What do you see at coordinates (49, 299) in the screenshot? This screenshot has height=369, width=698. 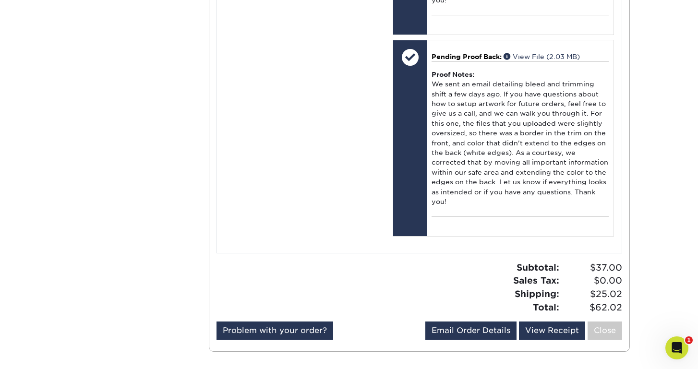 I see `button: Upload attachment` at bounding box center [49, 299].